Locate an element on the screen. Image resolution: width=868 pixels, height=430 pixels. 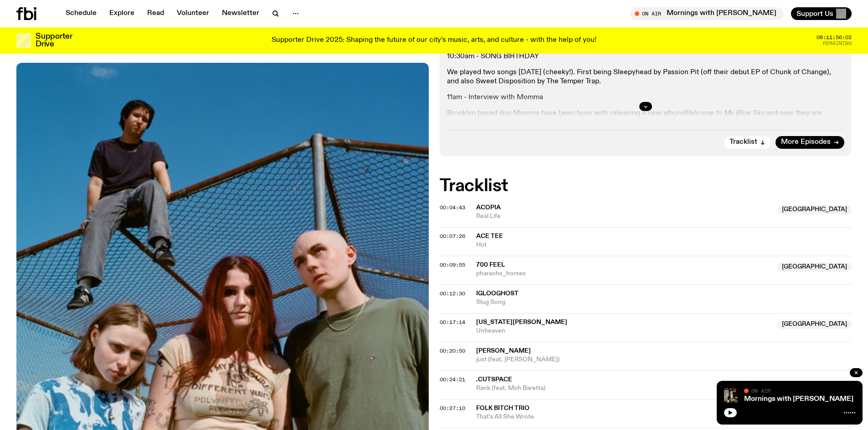
span: More Episodes is located at coordinates (806, 142).